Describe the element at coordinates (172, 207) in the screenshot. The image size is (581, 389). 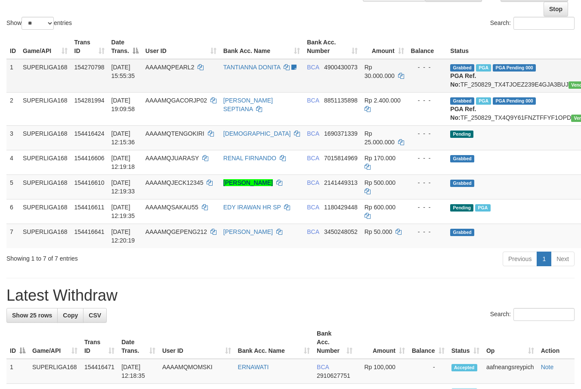
I see `span: AAAAMQSAKAU55` at that location.